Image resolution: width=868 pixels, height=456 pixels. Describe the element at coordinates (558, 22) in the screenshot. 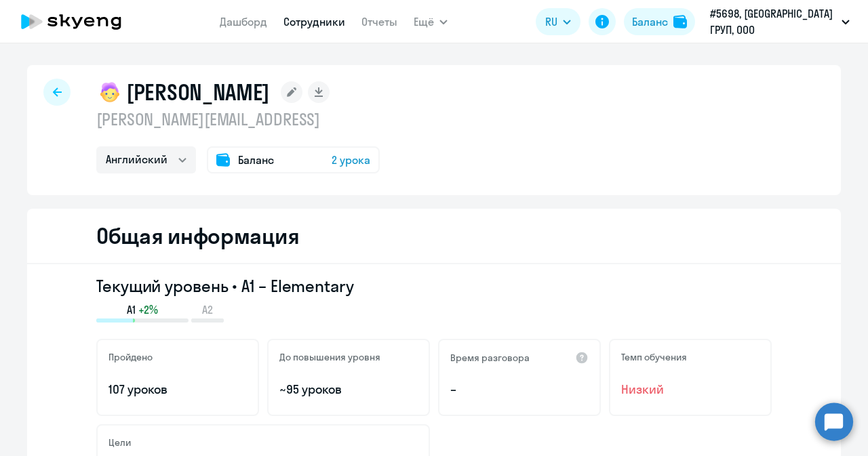

I see `button: RU` at that location.